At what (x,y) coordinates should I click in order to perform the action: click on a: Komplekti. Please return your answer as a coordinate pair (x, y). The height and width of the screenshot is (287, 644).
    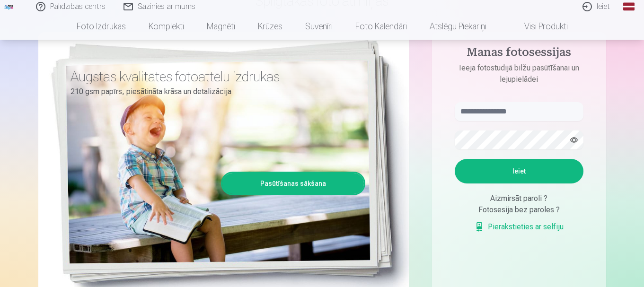
    Looking at the image, I should click on (166, 26).